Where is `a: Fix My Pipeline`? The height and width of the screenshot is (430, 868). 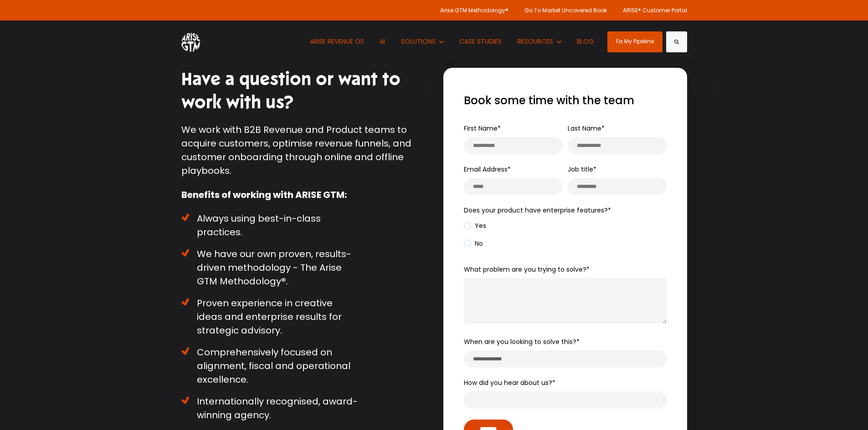
a: Fix My Pipeline is located at coordinates (635, 42).